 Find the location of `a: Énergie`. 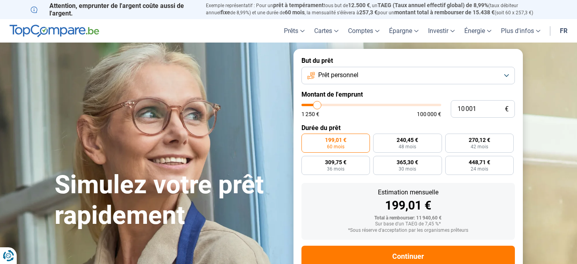

a: Énergie is located at coordinates (478, 31).